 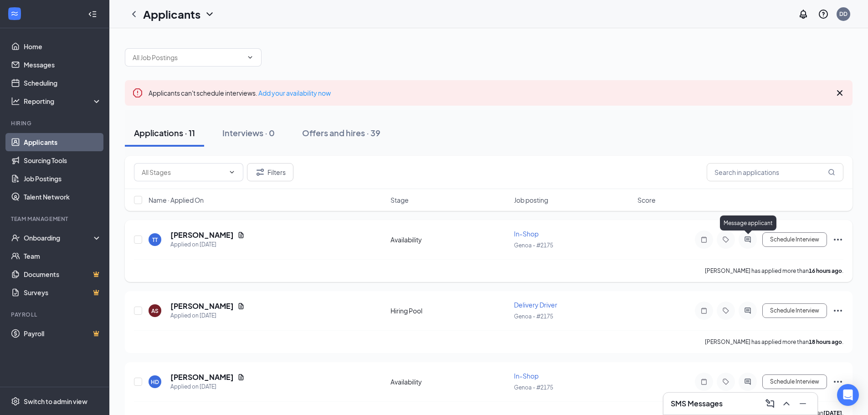 I want to click on h3: SMS Messages, so click(x=697, y=404).